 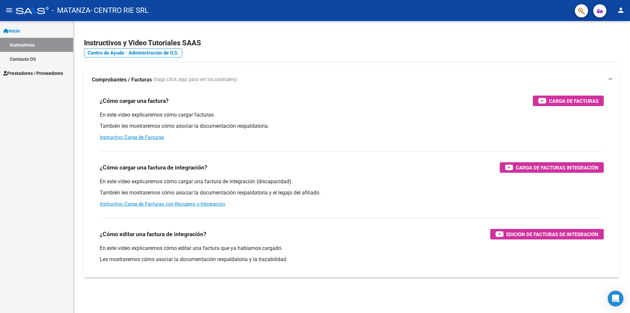 I want to click on p: También les mostraremos cómo asociar la documentación respaldatoria y el legajo del afiliado., so click(x=352, y=193).